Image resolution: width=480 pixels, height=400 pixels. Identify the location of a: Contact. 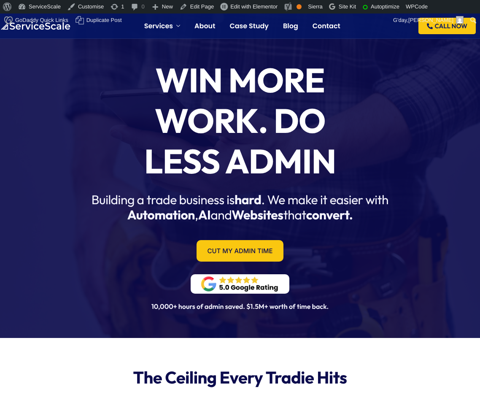
(326, 26).